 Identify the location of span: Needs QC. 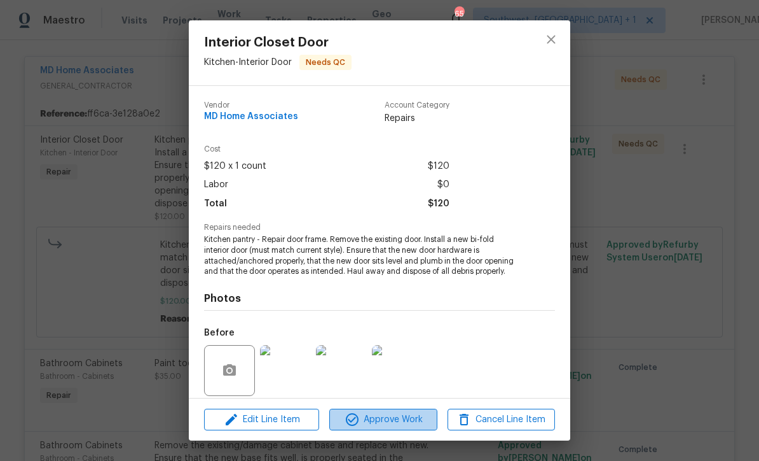
(326, 62).